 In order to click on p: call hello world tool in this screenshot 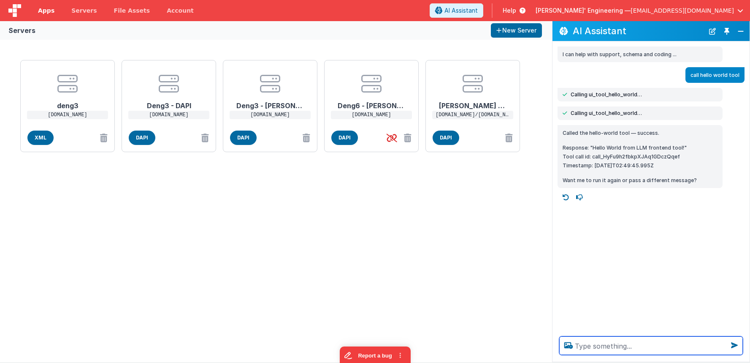, I will do `click(715, 75)`.